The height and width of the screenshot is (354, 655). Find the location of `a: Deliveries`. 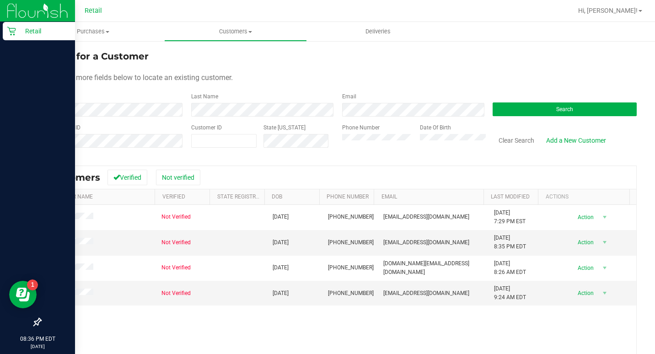

a: Deliveries is located at coordinates (378, 32).